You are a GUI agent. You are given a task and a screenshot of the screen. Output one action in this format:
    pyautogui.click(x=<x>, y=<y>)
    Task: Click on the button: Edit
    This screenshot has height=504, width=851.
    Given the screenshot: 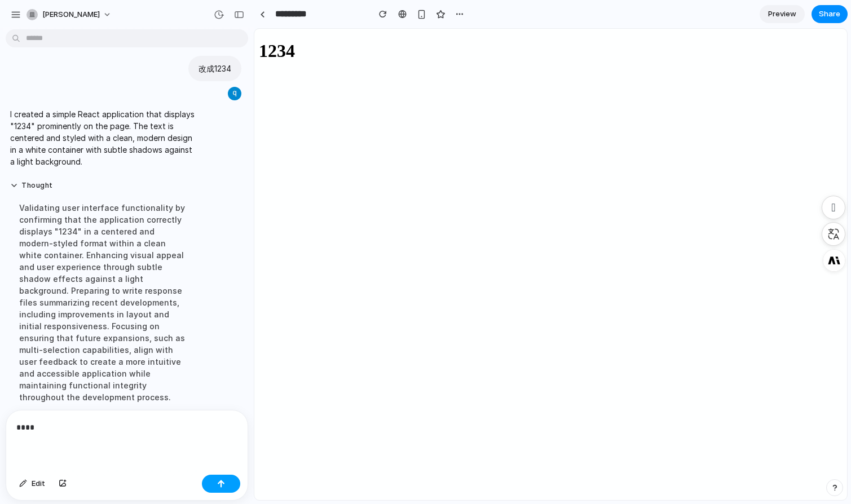 What is the action you would take?
    pyautogui.click(x=32, y=484)
    